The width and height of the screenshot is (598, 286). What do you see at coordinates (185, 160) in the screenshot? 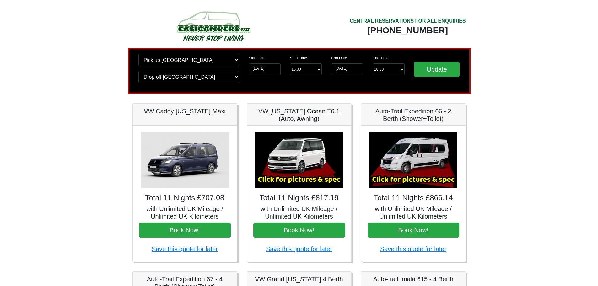
I see `img: VW Caddy California Maxi` at bounding box center [185, 160].